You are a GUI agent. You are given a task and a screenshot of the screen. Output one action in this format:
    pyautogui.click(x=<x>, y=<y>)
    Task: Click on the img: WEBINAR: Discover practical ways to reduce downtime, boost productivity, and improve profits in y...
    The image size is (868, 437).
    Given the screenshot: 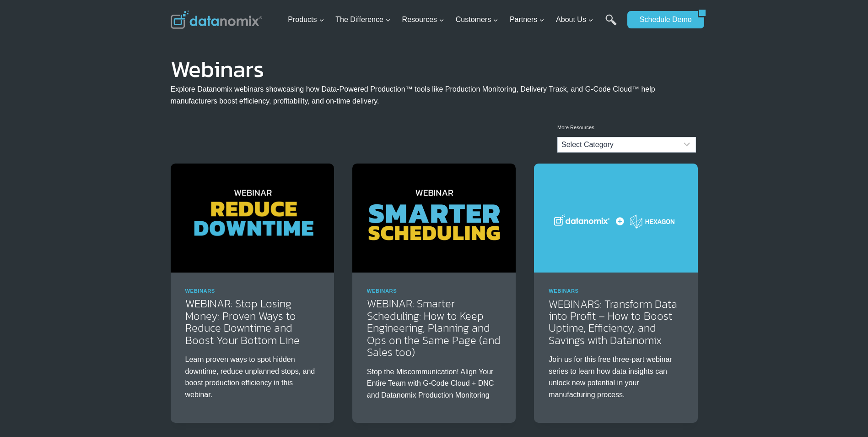 What is the action you would take?
    pyautogui.click(x=252, y=218)
    